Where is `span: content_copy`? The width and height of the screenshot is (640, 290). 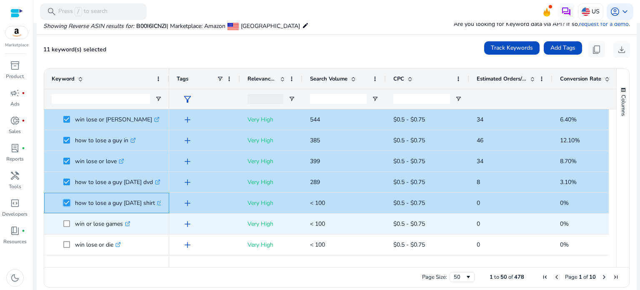 span: content_copy is located at coordinates (597, 50).